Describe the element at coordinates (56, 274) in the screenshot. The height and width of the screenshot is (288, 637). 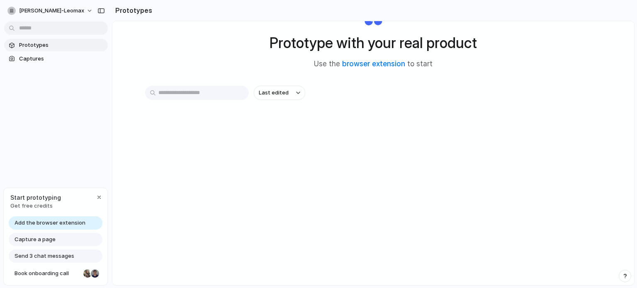
I see `a: Book onboarding call` at that location.